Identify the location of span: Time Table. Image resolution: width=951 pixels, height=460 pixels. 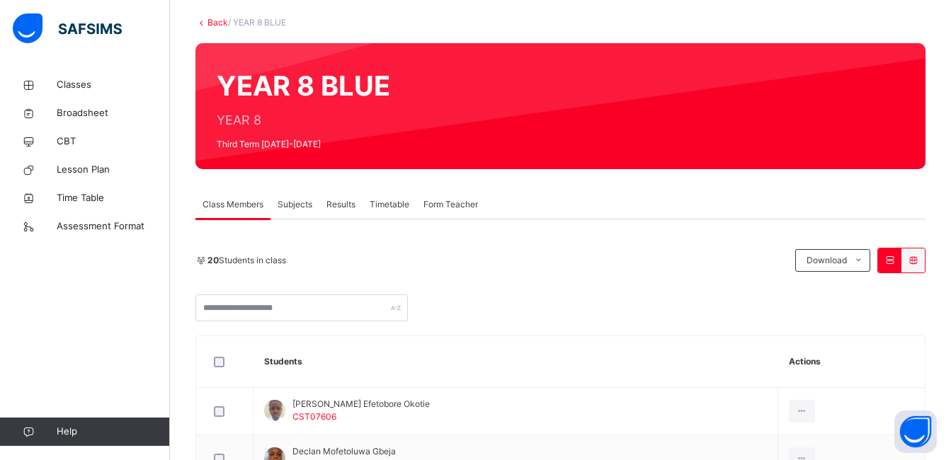
(113, 198).